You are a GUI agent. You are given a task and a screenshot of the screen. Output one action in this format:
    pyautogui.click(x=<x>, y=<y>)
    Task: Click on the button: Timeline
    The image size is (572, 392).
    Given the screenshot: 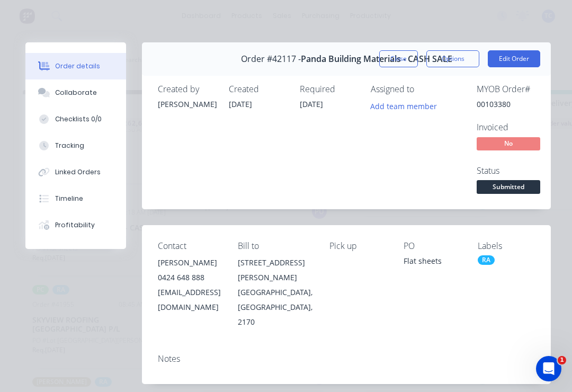 What is the action you would take?
    pyautogui.click(x=76, y=199)
    